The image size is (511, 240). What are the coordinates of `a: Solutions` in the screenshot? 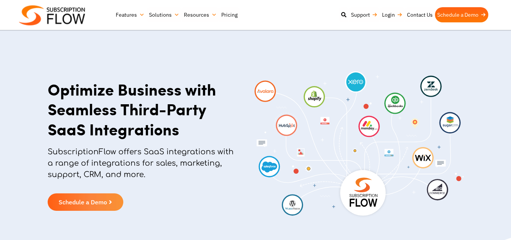 It's located at (164, 15).